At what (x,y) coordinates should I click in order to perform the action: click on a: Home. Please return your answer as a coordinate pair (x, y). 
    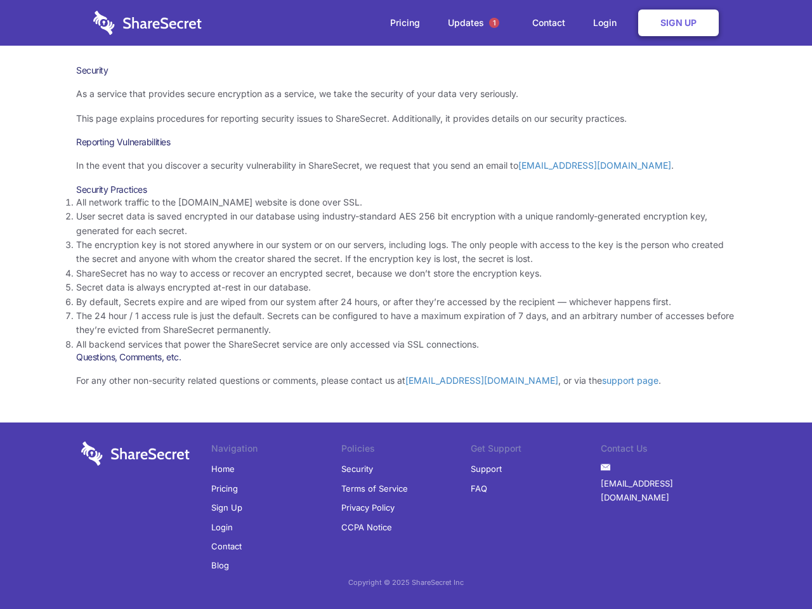
    Looking at the image, I should click on (223, 469).